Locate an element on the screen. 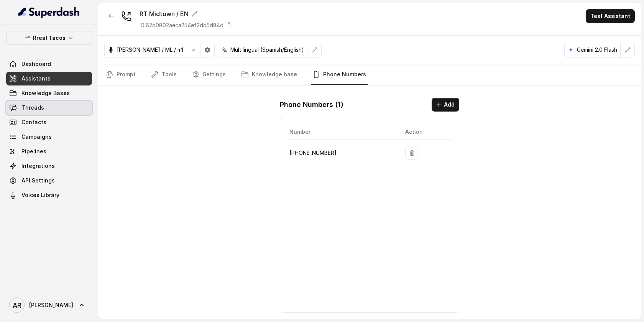  span: Integrations is located at coordinates (38, 166).